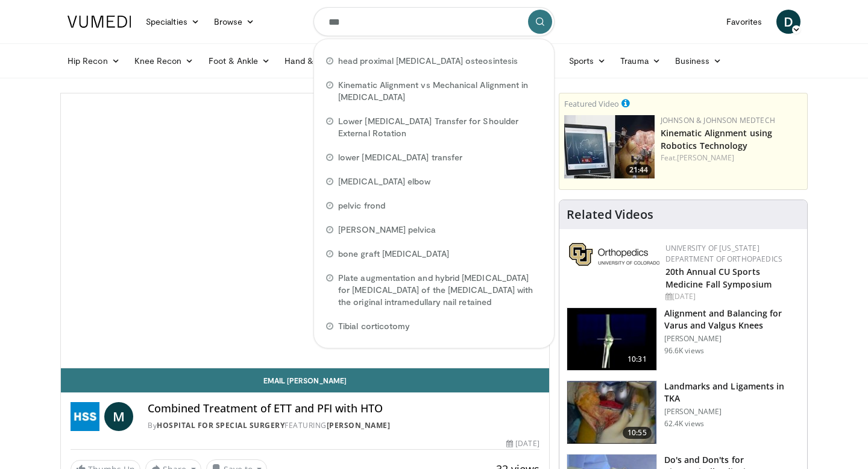 This screenshot has width=868, height=469. What do you see at coordinates (374, 326) in the screenshot?
I see `span: Tibial corticotomy` at bounding box center [374, 326].